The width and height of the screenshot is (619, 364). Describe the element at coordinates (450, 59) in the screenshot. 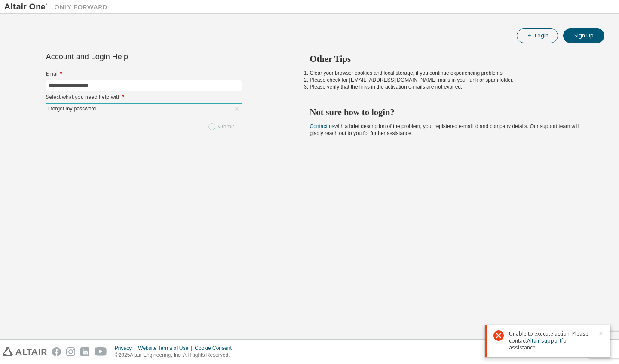

I see `h2: Other Tips` at that location.